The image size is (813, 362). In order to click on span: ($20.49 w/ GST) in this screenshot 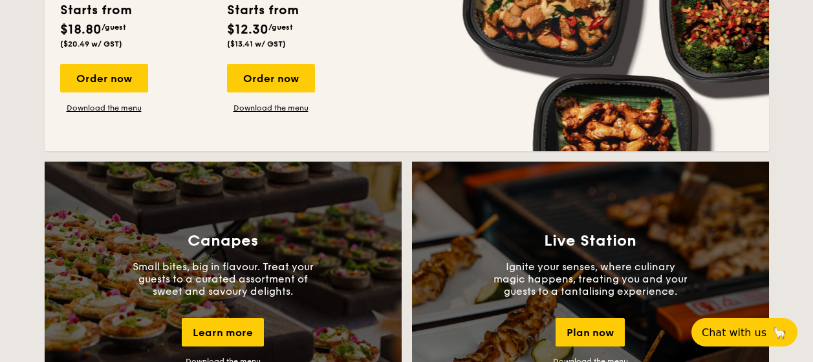, I will do `click(91, 44)`.